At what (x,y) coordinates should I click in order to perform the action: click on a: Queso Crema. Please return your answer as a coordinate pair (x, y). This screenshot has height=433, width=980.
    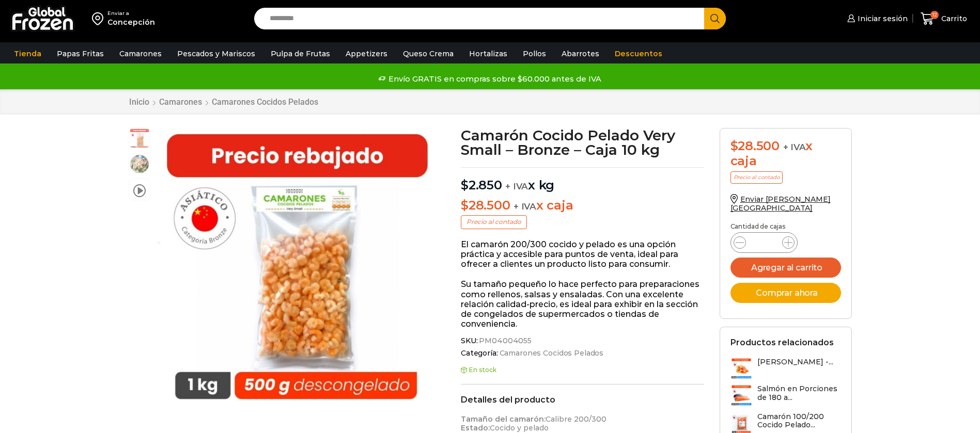
    Looking at the image, I should click on (428, 54).